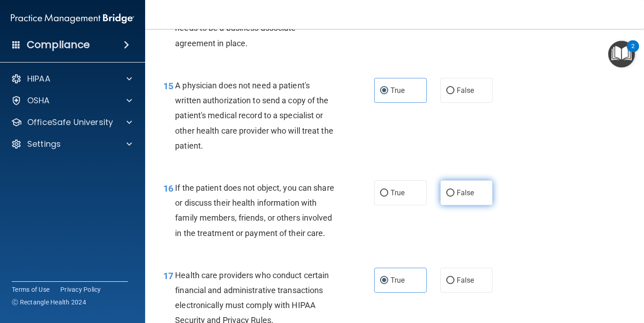 The height and width of the screenshot is (323, 644). Describe the element at coordinates (168, 189) in the screenshot. I see `span: 16` at that location.